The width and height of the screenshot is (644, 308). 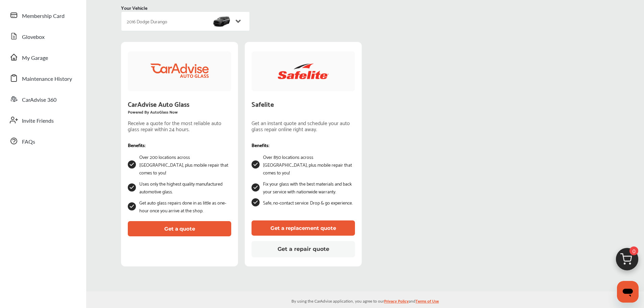 I want to click on a: FAQs, so click(x=43, y=141).